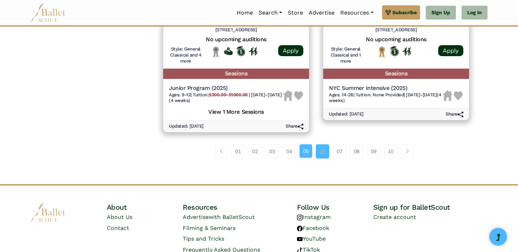 The width and height of the screenshot is (518, 252). I want to click on a: 10, so click(391, 151).